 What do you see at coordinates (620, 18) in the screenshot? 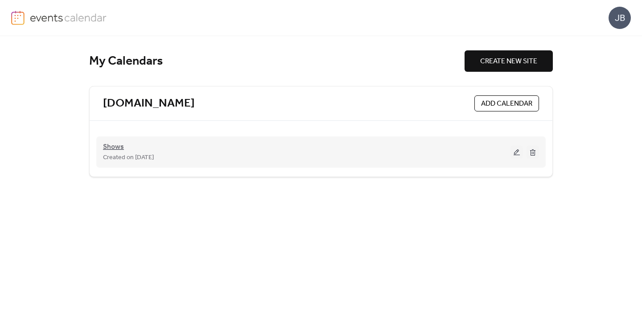
I see `div: JB` at bounding box center [620, 18].